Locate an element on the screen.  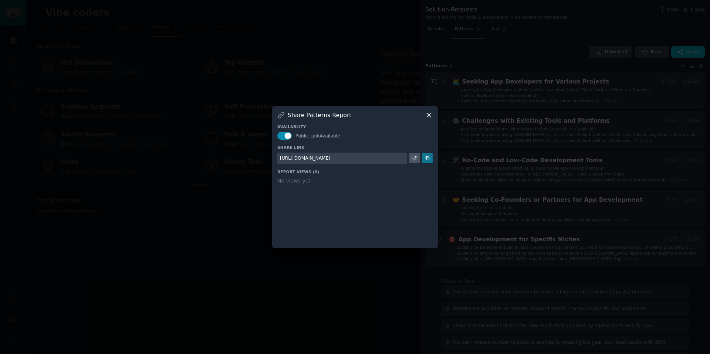
h3: Availablity is located at coordinates (355, 127).